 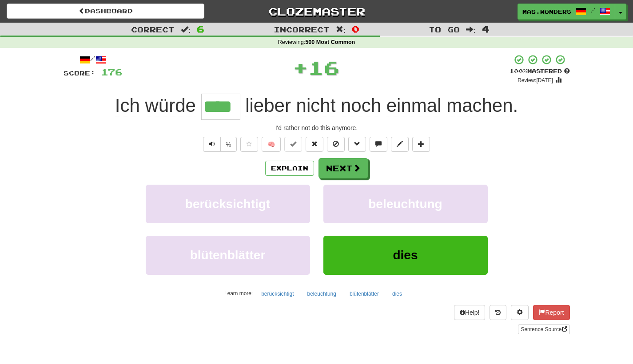 What do you see at coordinates (79, 73) in the screenshot?
I see `span: Score:` at bounding box center [79, 73].